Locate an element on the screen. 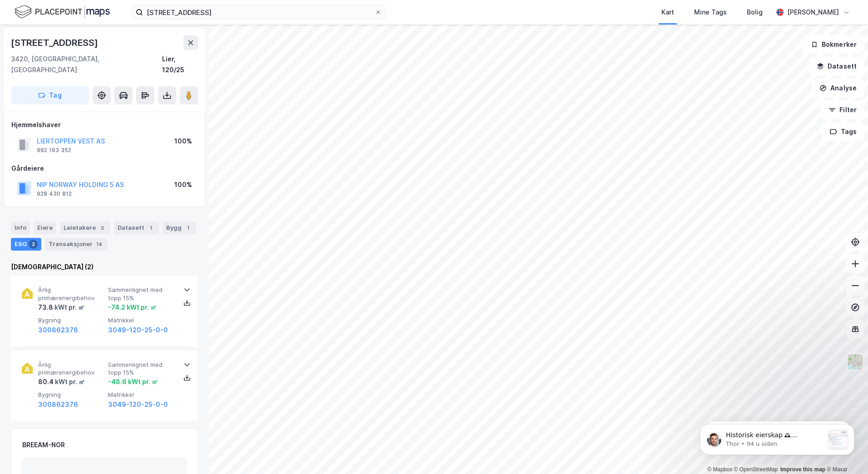 Image resolution: width=868 pixels, height=474 pixels. div: Lier, 120/25 is located at coordinates (180, 65).